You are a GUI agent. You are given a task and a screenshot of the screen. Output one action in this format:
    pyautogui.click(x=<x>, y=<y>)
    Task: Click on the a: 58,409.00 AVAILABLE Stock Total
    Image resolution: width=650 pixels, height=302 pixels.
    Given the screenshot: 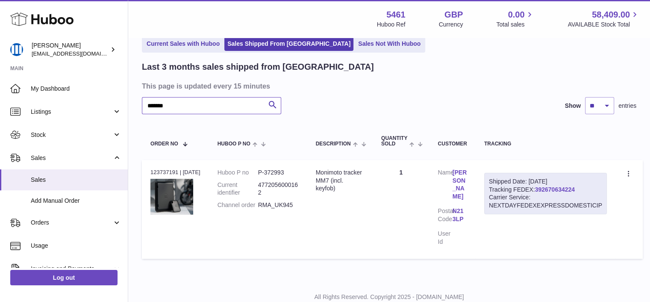 What is the action you would take?
    pyautogui.click(x=604, y=19)
    